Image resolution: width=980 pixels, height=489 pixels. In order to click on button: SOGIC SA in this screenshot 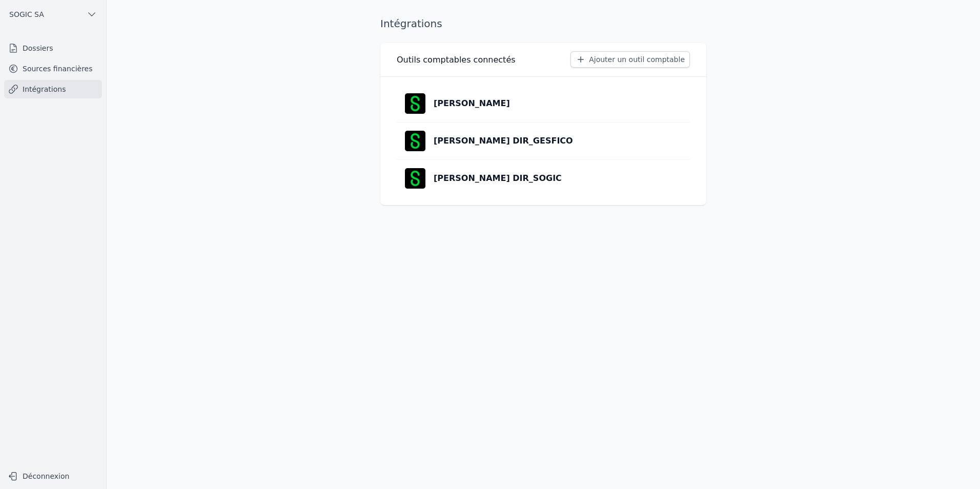, I will do `click(53, 14)`.